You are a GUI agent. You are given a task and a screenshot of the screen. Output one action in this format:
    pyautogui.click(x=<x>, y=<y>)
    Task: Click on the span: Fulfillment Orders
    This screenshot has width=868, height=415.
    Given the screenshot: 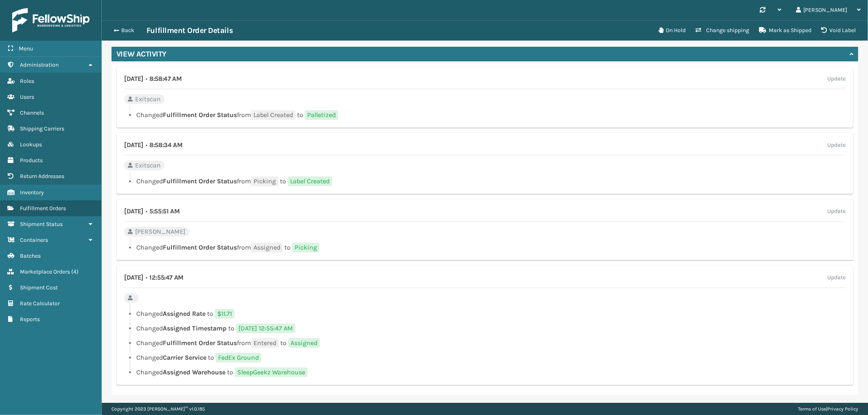 What is the action you would take?
    pyautogui.click(x=43, y=208)
    